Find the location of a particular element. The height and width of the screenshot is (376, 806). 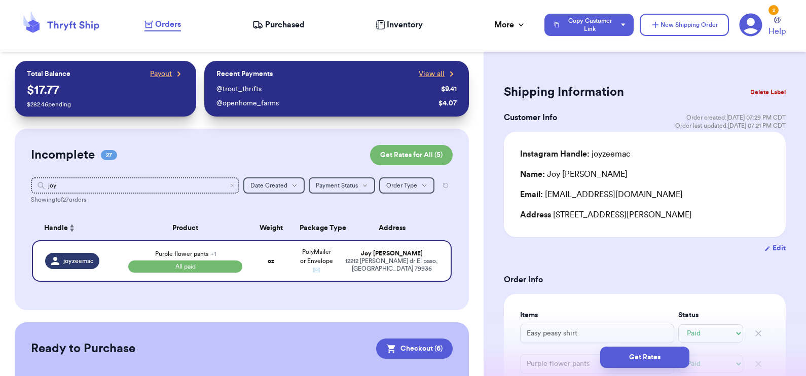

button: New Shipping Order is located at coordinates (684, 25).